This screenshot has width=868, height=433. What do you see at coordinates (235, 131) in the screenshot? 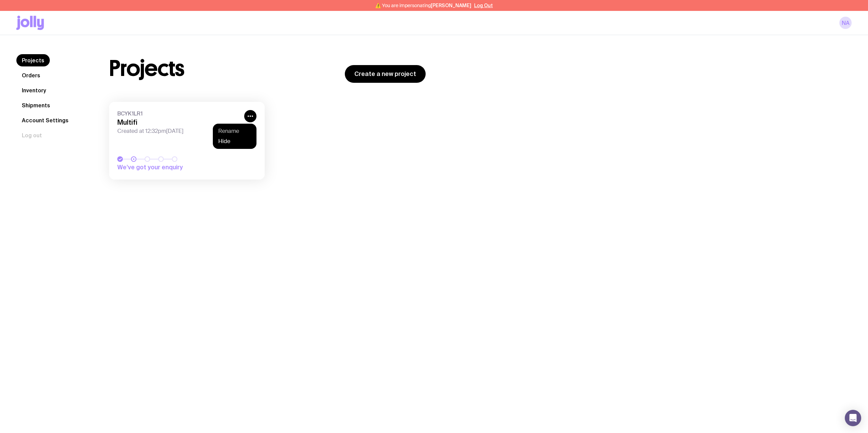
I see `button: Rename` at bounding box center [235, 131].